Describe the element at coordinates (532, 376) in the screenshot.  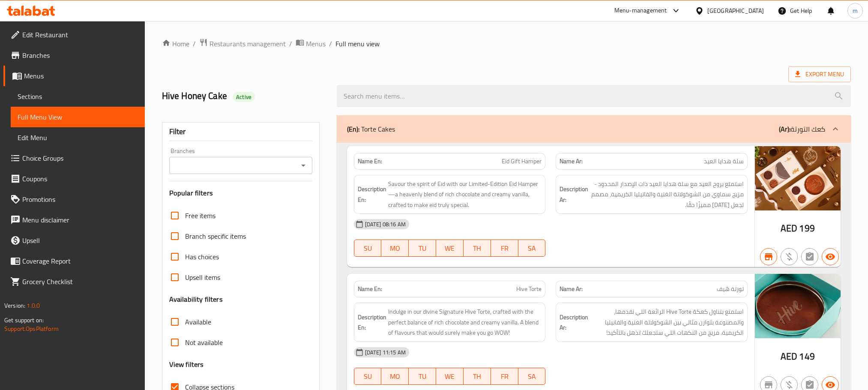
I see `span: SA` at that location.